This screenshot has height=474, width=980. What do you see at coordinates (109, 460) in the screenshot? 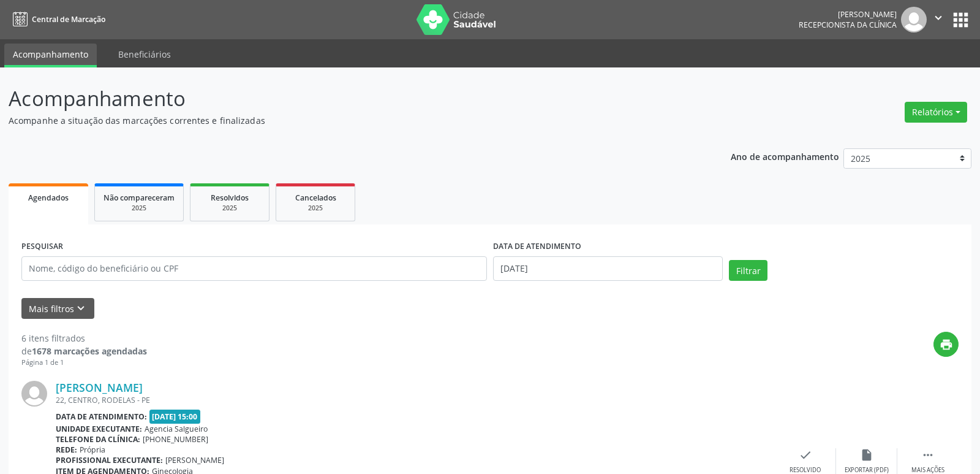
I see `b: Profissional executante:` at bounding box center [109, 460].